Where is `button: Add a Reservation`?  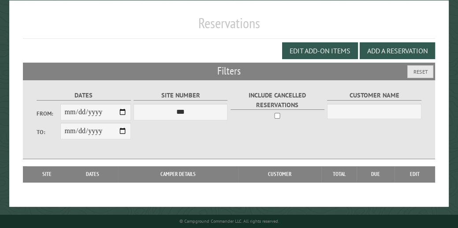 button: Add a Reservation is located at coordinates (397, 51).